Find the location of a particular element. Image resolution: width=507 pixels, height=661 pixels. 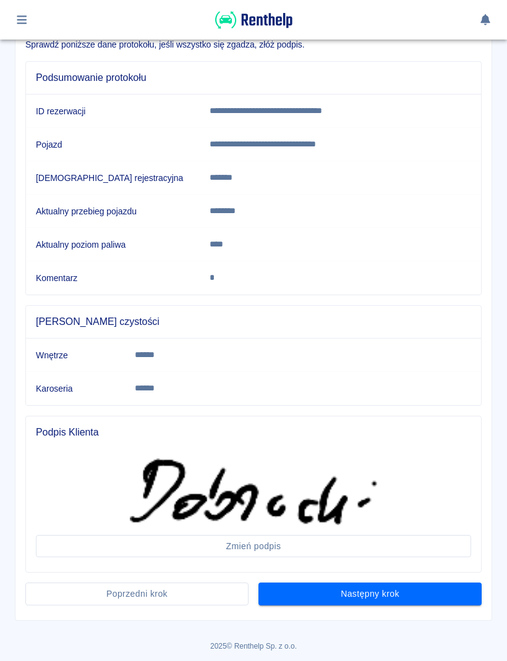

h6: Komentarz is located at coordinates (112, 278).